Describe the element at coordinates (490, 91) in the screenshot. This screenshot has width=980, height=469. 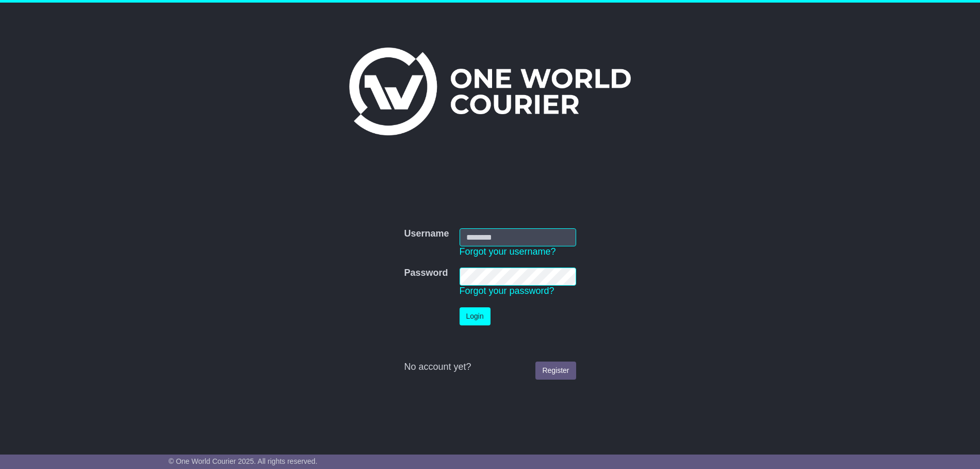
I see `img: One World` at that location.